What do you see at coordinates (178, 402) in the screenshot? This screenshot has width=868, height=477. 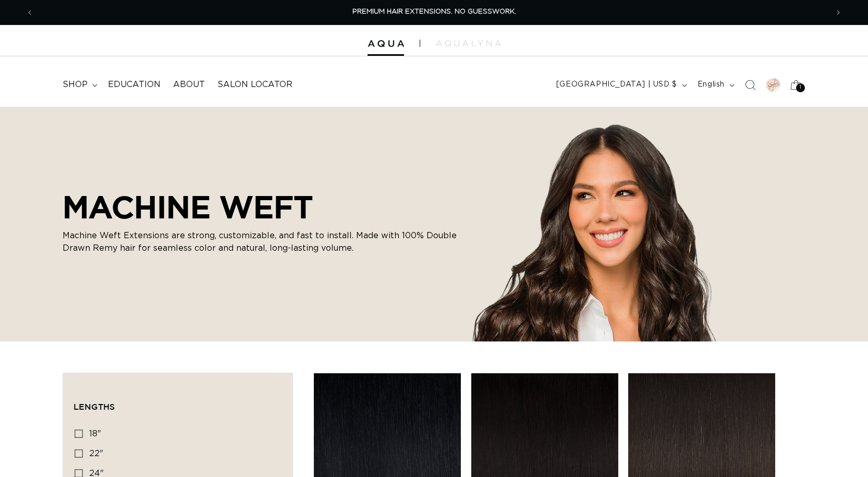 I see `summary: Lengths (0 selected)` at bounding box center [178, 402].